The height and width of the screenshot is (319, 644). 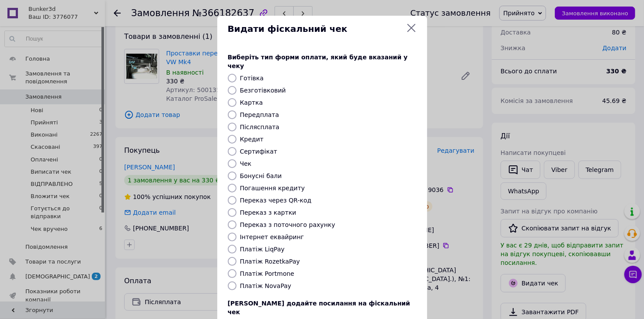 What do you see at coordinates (261, 176) in the screenshot?
I see `label: Бонусні бали` at bounding box center [261, 176].